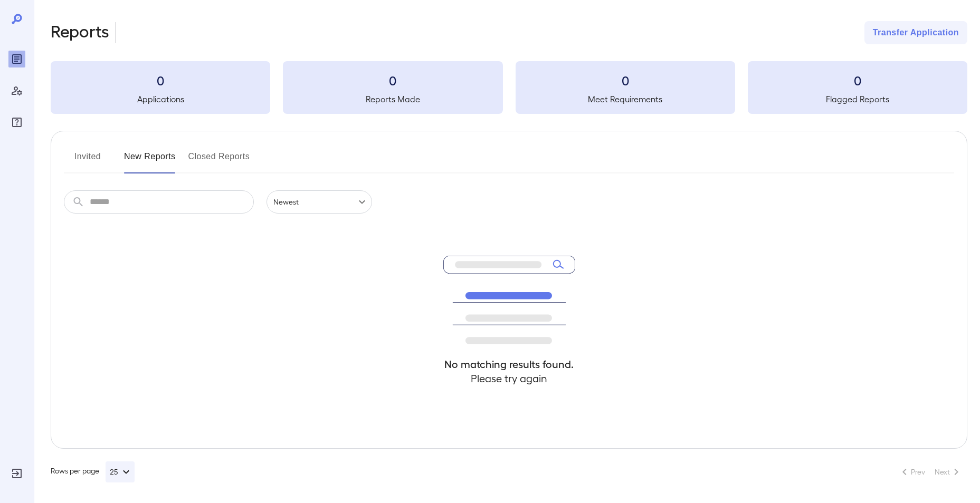 This screenshot has width=980, height=503. Describe the element at coordinates (857, 99) in the screenshot. I see `h5: Flagged Reports` at that location.